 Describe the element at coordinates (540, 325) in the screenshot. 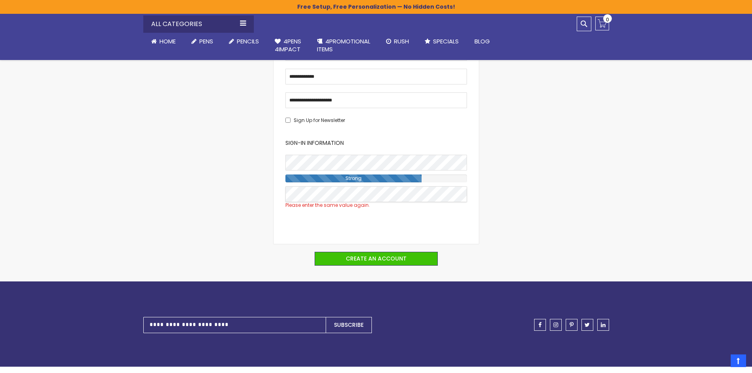

I see `span: facebook` at that location.